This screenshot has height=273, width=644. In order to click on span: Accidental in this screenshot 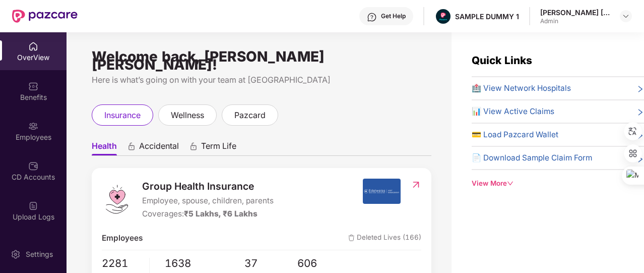, I will do `click(159, 148)`.